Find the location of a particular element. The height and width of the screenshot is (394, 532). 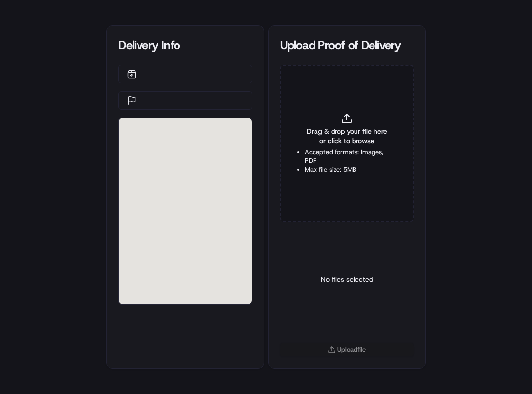

div: Upload Proof of Delivery is located at coordinates (347, 45).